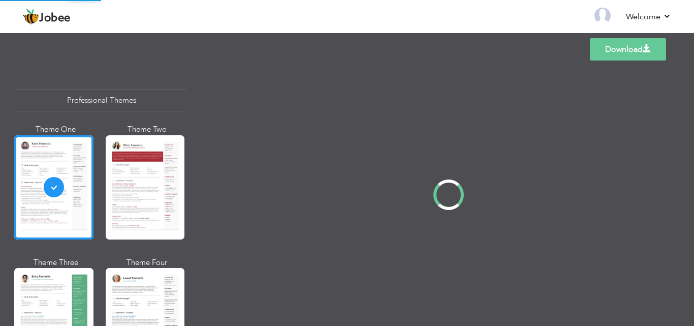 The width and height of the screenshot is (694, 326). Describe the element at coordinates (648, 17) in the screenshot. I see `a: Welcome` at that location.